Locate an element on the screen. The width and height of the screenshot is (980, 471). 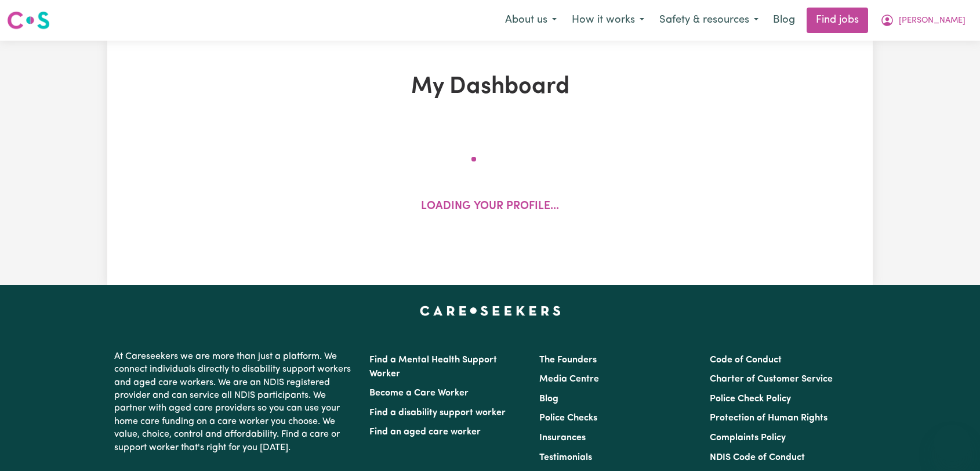
a: Find a Mental Health Support Worker is located at coordinates (433, 367).